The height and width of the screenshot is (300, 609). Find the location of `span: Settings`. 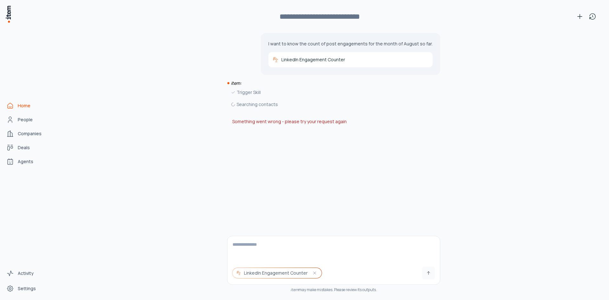

span: Settings is located at coordinates (27, 288).